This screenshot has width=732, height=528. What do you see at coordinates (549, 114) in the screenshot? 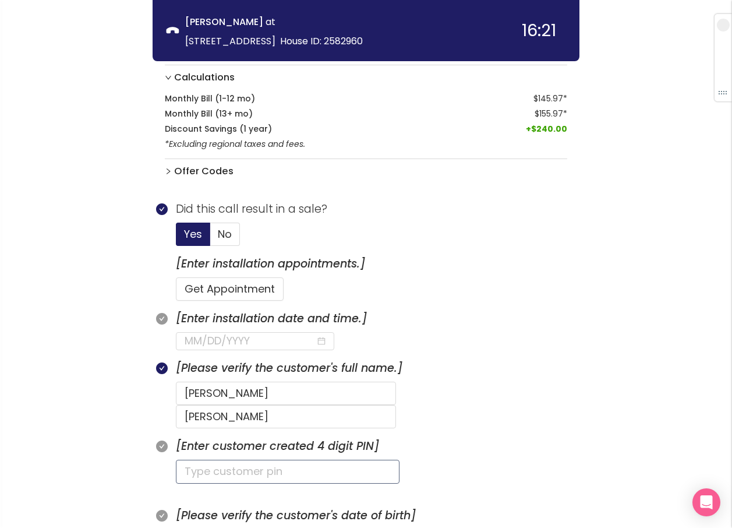
I see `span: $155.97` at bounding box center [549, 114].